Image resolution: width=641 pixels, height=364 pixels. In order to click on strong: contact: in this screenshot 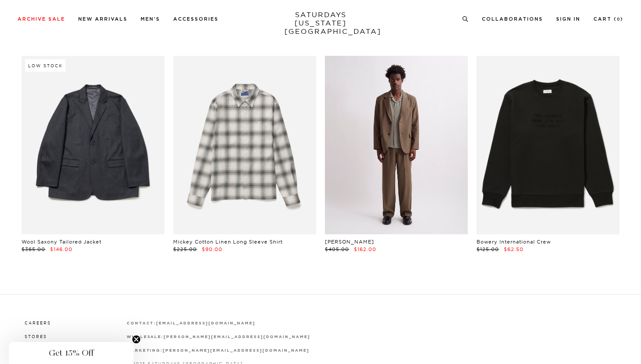, I will do `click(142, 323)`.